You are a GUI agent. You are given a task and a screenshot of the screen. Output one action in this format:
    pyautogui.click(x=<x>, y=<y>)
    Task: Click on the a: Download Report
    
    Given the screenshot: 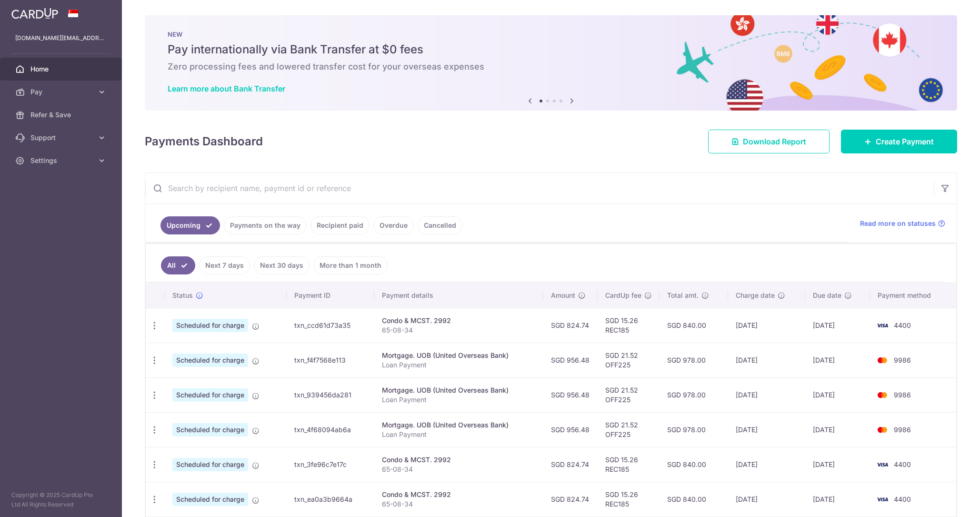 What is the action you would take?
    pyautogui.click(x=768, y=142)
    